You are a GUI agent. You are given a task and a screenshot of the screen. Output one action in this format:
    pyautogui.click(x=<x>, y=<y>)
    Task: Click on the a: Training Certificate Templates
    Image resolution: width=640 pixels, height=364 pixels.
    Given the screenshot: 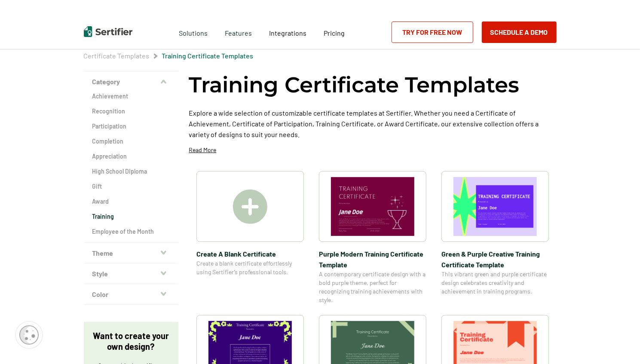 What is the action you would take?
    pyautogui.click(x=208, y=55)
    